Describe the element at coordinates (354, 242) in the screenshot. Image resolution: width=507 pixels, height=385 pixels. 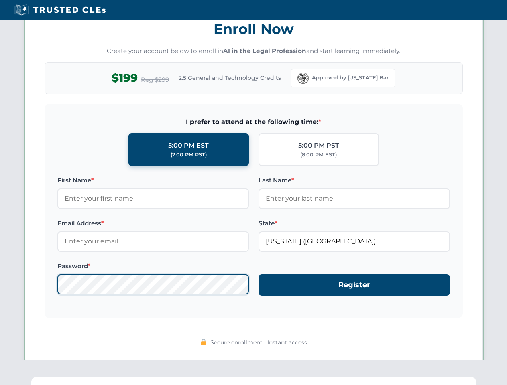
I see `input: Florida (FL)` at that location.